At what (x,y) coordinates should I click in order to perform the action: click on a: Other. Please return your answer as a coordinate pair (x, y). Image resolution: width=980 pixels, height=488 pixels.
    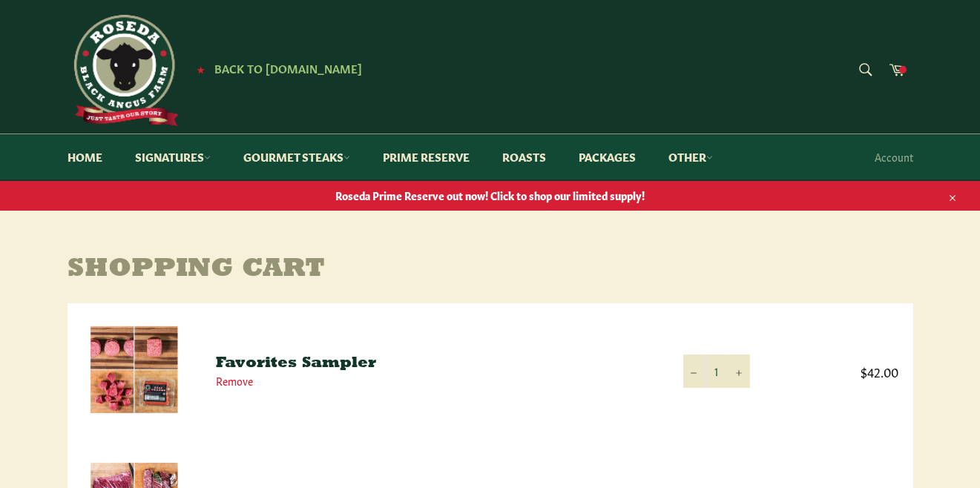
    Looking at the image, I should click on (691, 157).